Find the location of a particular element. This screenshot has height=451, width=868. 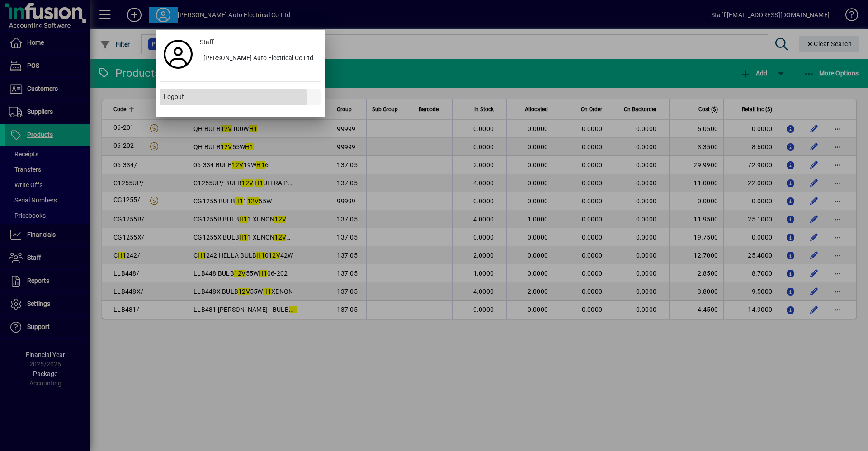

a: Staff is located at coordinates (258, 42).